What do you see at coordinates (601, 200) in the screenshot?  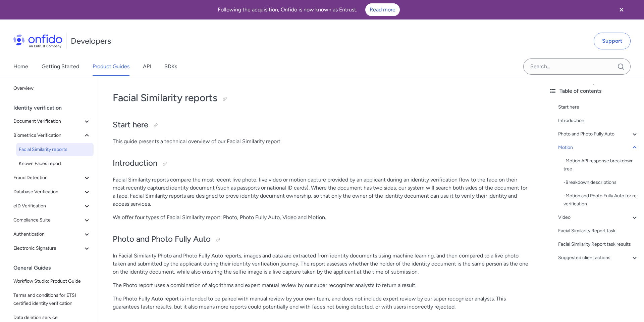 I see `div: - Motion and Photo Fully Auto for re-verification` at bounding box center [601, 200].